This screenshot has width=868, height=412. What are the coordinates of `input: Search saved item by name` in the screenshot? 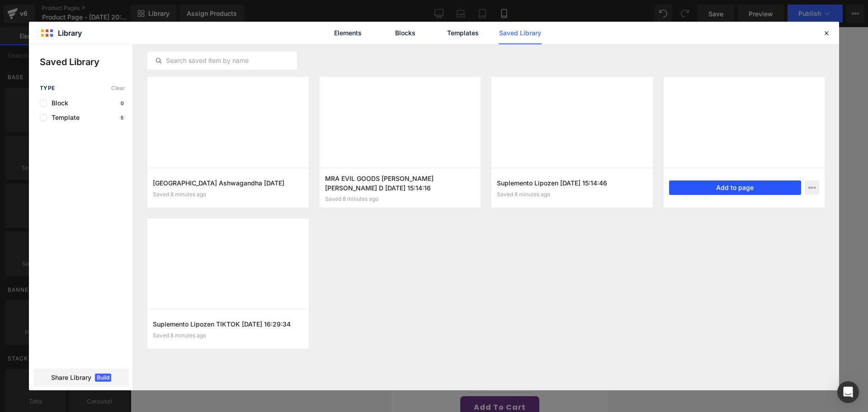 It's located at (222, 60).